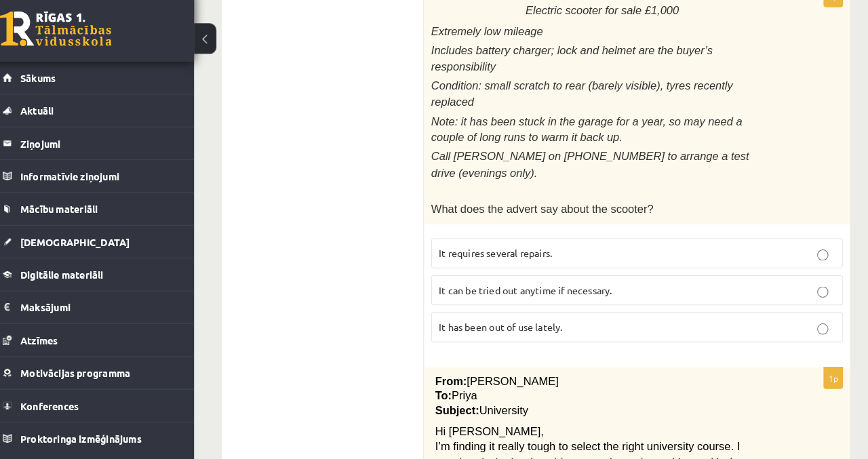 This screenshot has width=868, height=459. What do you see at coordinates (102, 407) in the screenshot?
I see `a: Konferences` at bounding box center [102, 407].